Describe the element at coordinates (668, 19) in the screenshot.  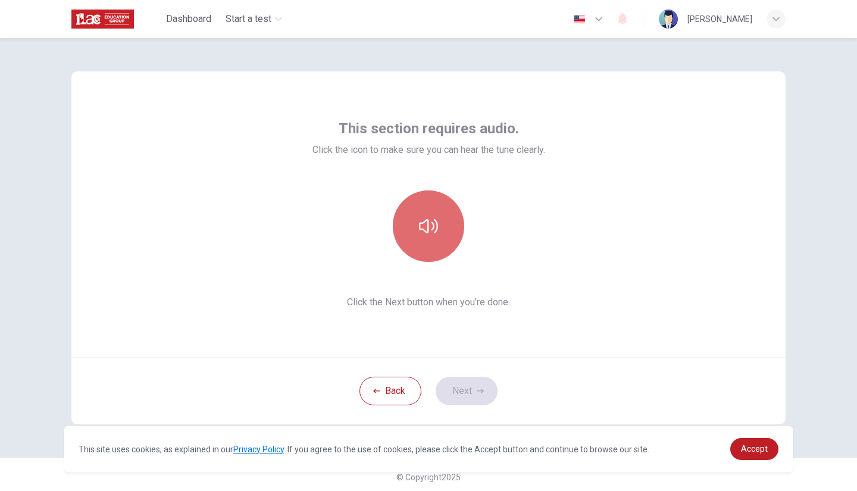
I see `img: Profile picture` at that location.